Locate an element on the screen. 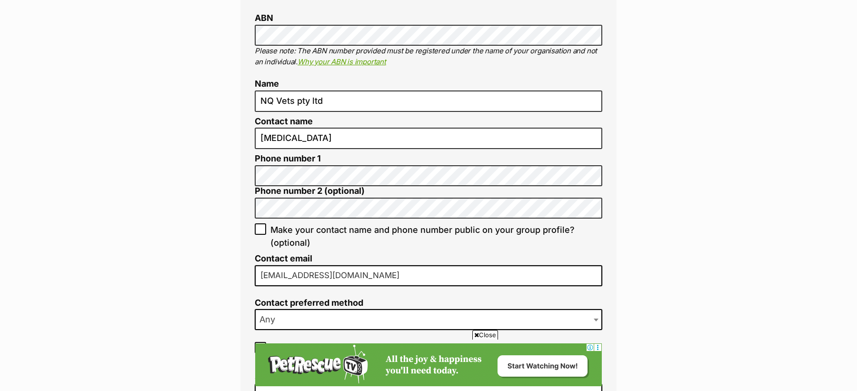  a: Why your ABN is important is located at coordinates (342, 61).